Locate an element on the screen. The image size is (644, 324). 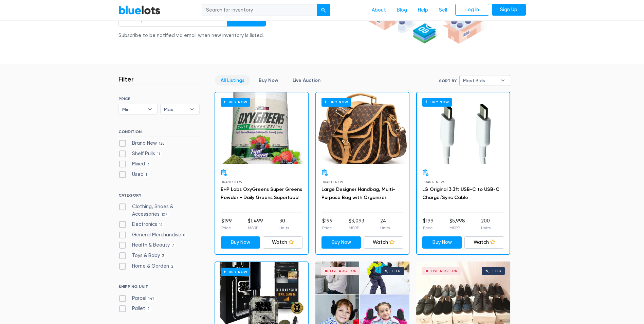
a: About is located at coordinates (378, 10).